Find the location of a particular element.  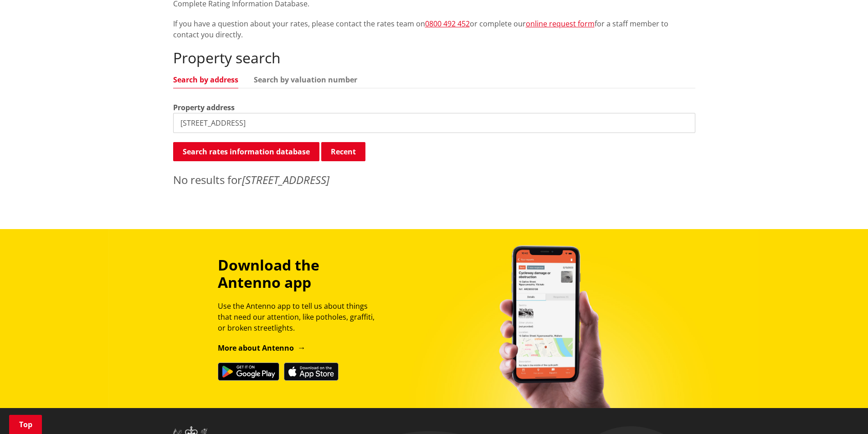

a: online request form is located at coordinates (560, 24).